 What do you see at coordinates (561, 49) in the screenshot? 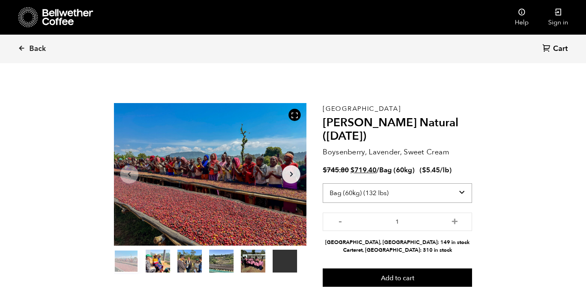
I see `span: Cart` at bounding box center [561, 49].